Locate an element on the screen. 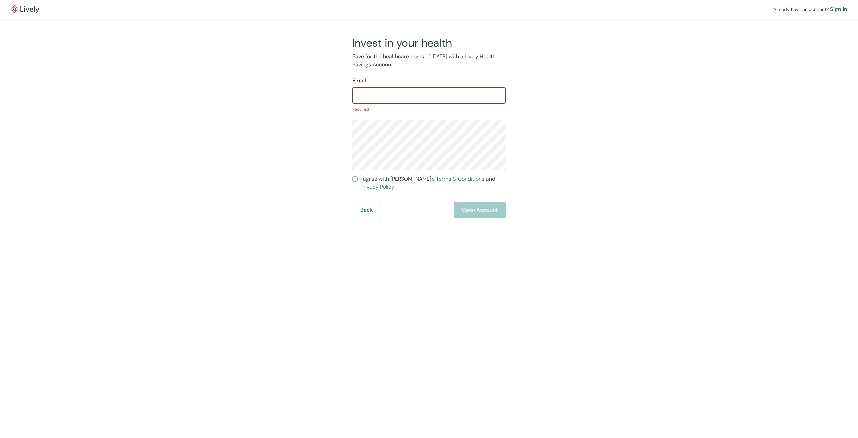 The height and width of the screenshot is (438, 858). a: Sign in is located at coordinates (838, 9).